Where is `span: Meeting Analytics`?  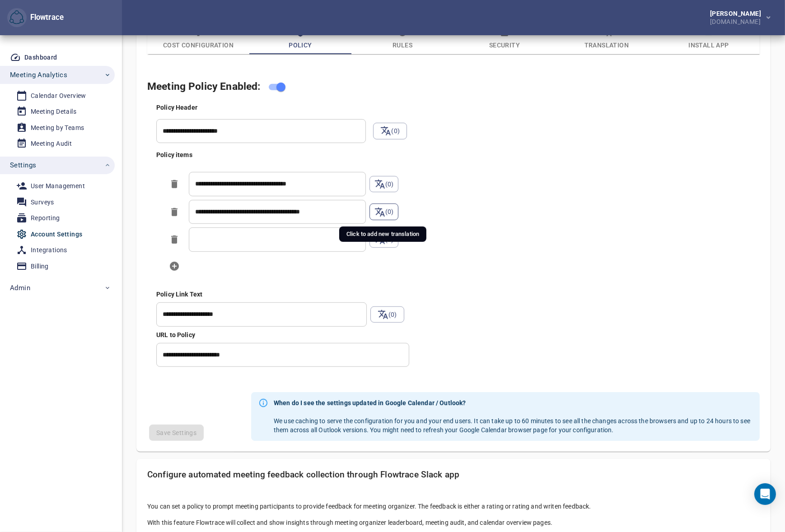 span: Meeting Analytics is located at coordinates (38, 75).